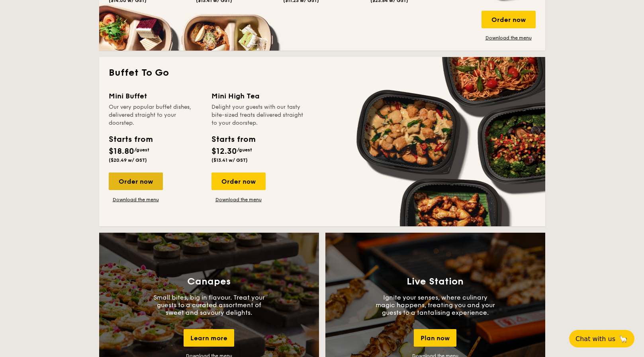 Image resolution: width=644 pixels, height=357 pixels. I want to click on span: $18.80, so click(122, 151).